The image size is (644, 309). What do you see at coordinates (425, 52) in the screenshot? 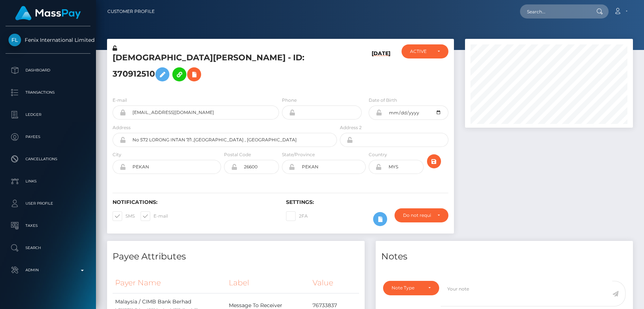
I see `button: ACTIVE` at bounding box center [425, 52].